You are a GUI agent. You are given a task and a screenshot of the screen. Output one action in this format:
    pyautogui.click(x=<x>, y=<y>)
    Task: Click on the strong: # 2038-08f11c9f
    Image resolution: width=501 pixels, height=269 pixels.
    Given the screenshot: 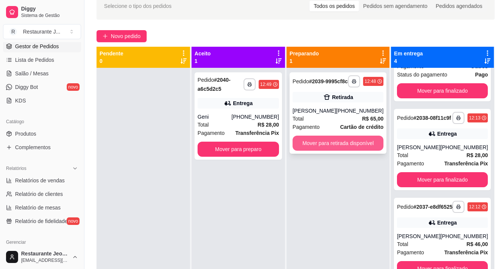 What is the action you would take?
    pyautogui.click(x=432, y=118)
    